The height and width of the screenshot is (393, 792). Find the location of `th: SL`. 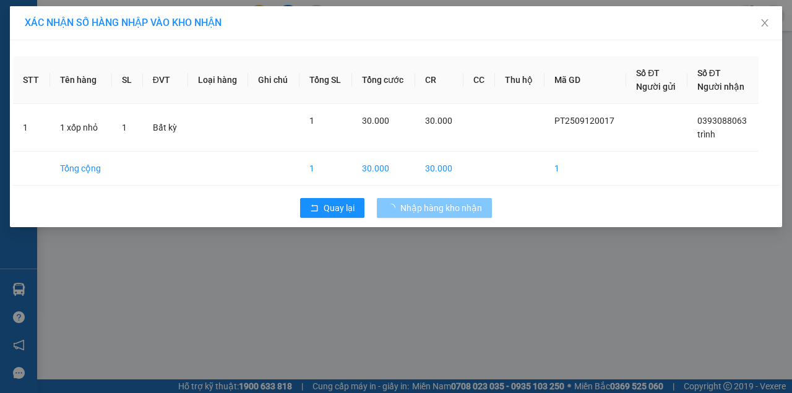

th: SL is located at coordinates (127, 80).